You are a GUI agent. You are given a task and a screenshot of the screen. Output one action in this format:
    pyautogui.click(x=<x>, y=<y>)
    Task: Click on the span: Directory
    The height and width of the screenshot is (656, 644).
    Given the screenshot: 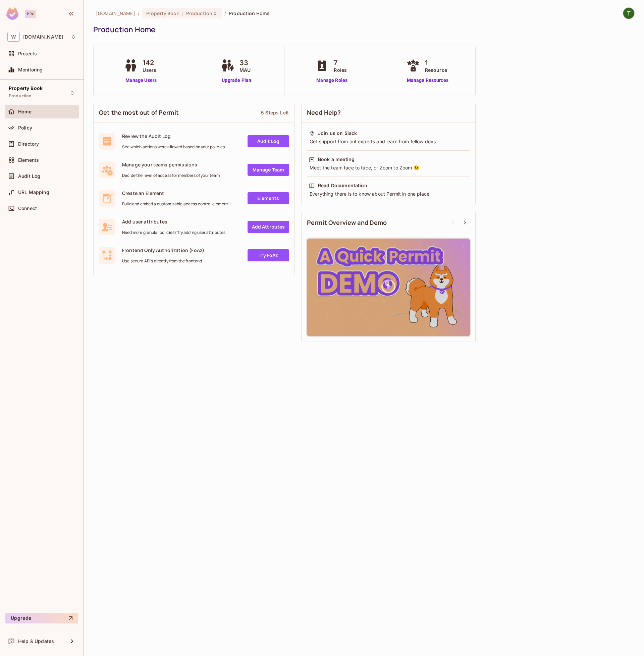 What is the action you would take?
    pyautogui.click(x=29, y=144)
    